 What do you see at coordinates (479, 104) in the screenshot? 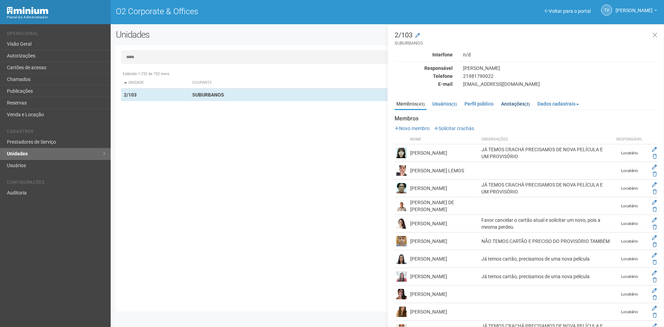
I see `a: Perfil público` at bounding box center [479, 104].